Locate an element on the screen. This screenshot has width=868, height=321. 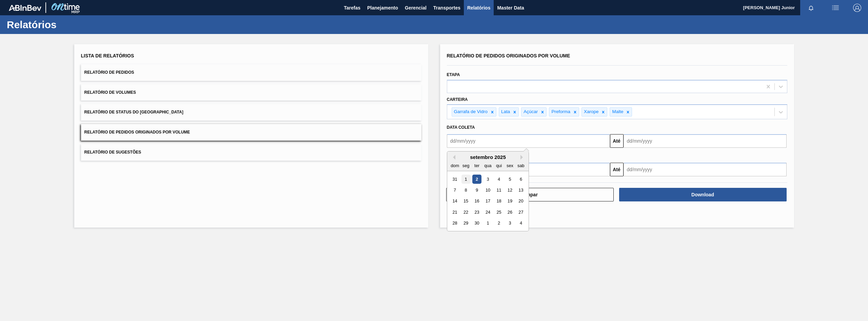
div: Choose sexta-feira, 5 de setembro de 2025 is located at coordinates (509, 179).